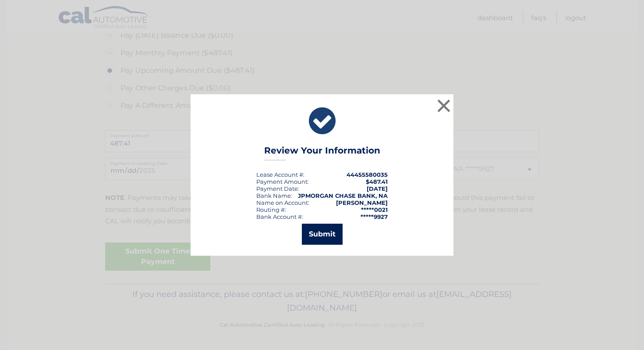 The image size is (644, 350). Describe the element at coordinates (274, 195) in the screenshot. I see `div: Bank Name:` at that location.